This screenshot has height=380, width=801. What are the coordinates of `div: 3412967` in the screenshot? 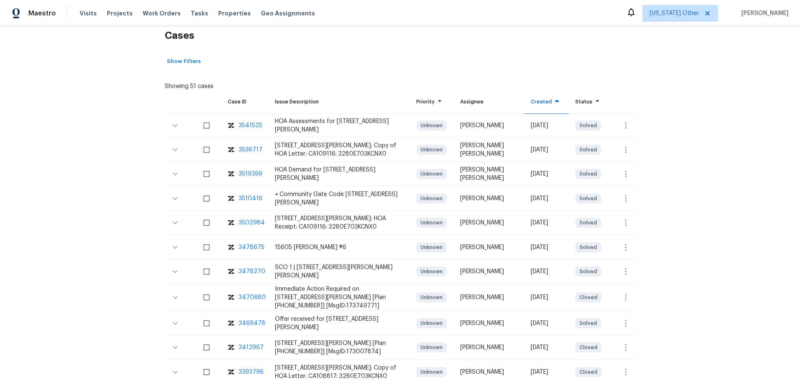 It's located at (251, 347).